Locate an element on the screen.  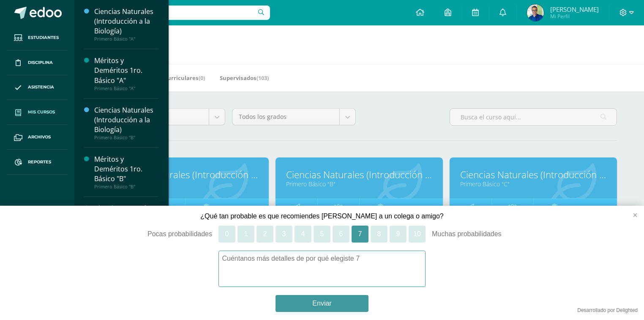
span: (0) is located at coordinates (201, 78).